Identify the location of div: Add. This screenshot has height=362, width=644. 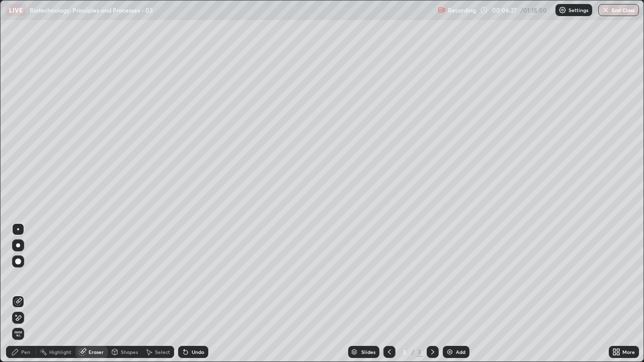
(460, 351).